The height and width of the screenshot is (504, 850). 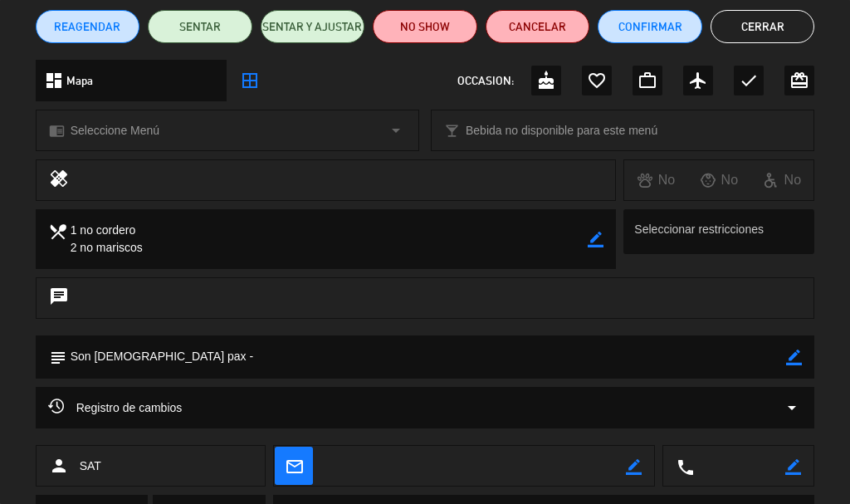 What do you see at coordinates (486, 81) in the screenshot?
I see `span: OCCASION:` at bounding box center [486, 81].